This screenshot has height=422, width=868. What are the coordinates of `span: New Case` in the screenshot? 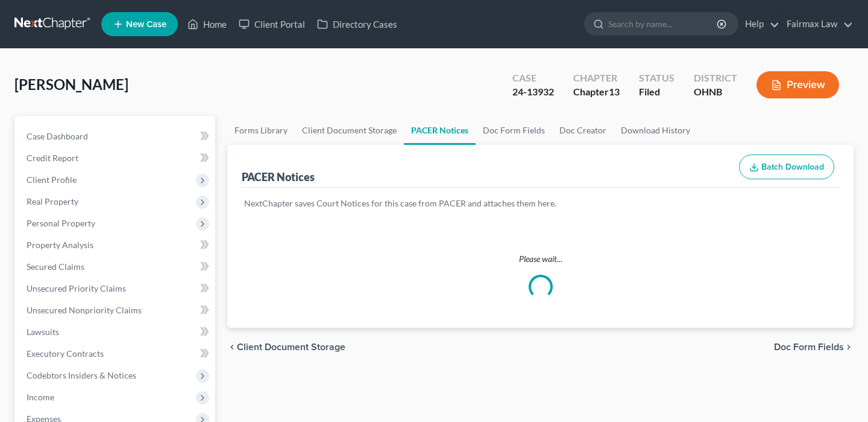 It's located at (146, 25).